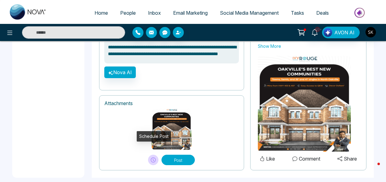 This screenshot has height=182, width=386. Describe the element at coordinates (190, 13) in the screenshot. I see `a: Email Marketing` at that location.